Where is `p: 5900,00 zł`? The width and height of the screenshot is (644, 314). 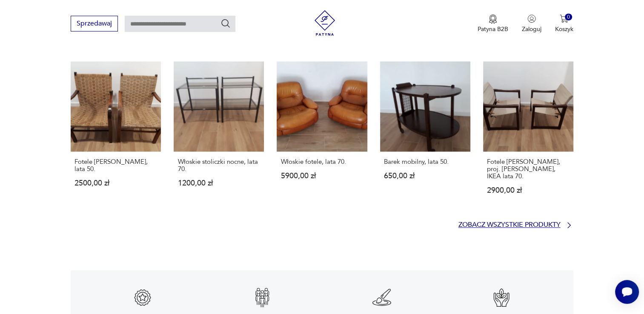 p: 5900,00 zł is located at coordinates (322, 176).